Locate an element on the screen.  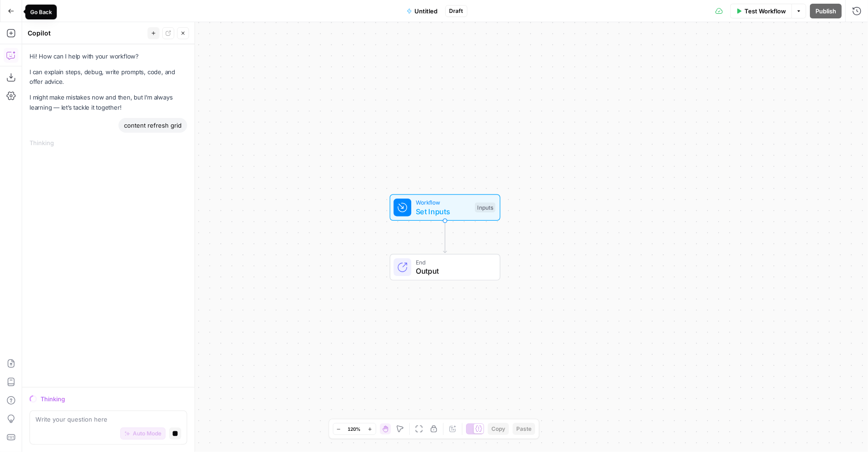
g: Edge from start to end is located at coordinates (445, 236).